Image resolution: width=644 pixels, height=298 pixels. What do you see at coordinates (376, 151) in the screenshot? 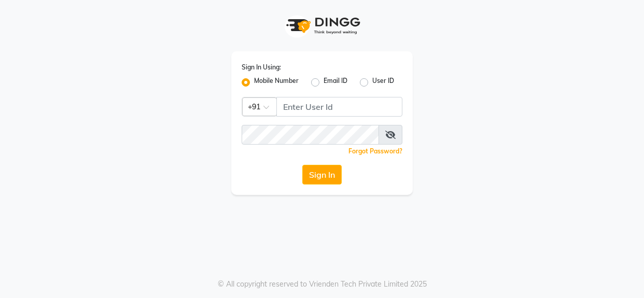
I see `a: Forgot Password?` at bounding box center [376, 151].